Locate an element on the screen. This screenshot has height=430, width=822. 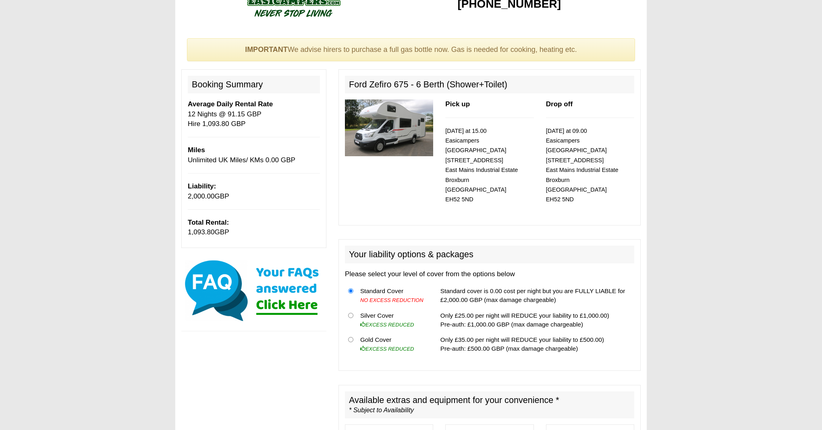
div: We advise hirers to purchase a full gas bottle now. Gas is needed for cooking, heating etc. is located at coordinates (411, 50).